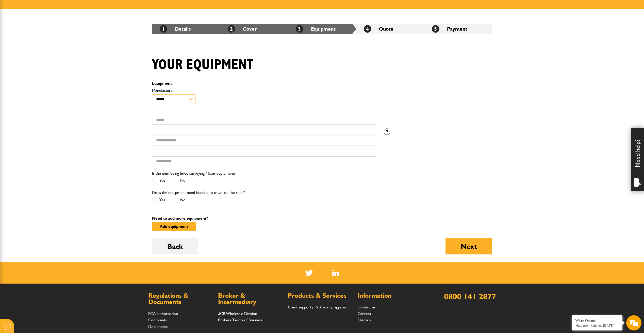  What do you see at coordinates (238, 313) in the screenshot?
I see `a: JCB Wholesale Division` at bounding box center [238, 313].